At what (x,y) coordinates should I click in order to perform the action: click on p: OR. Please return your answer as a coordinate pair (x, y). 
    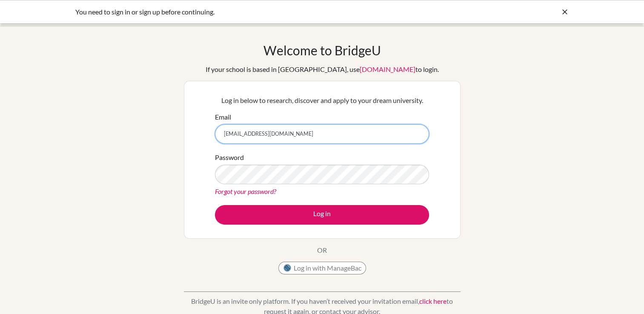
    Looking at the image, I should click on (322, 250).